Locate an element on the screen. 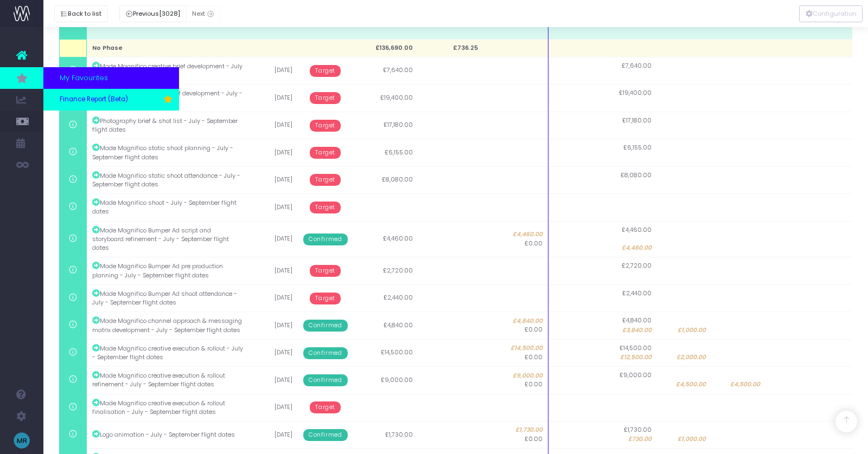 Image resolution: width=868 pixels, height=454 pixels. td: £736.25 is located at coordinates (451, 48).